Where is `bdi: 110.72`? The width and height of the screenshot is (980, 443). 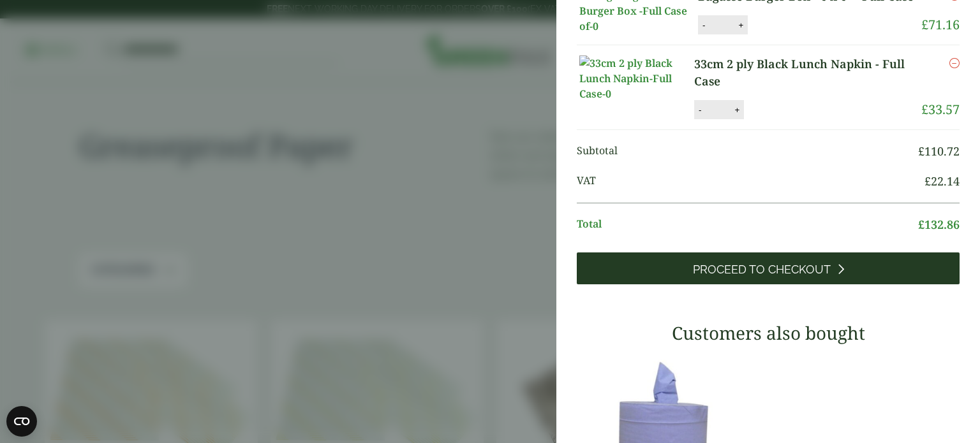
bdi: 110.72 is located at coordinates (938, 151).